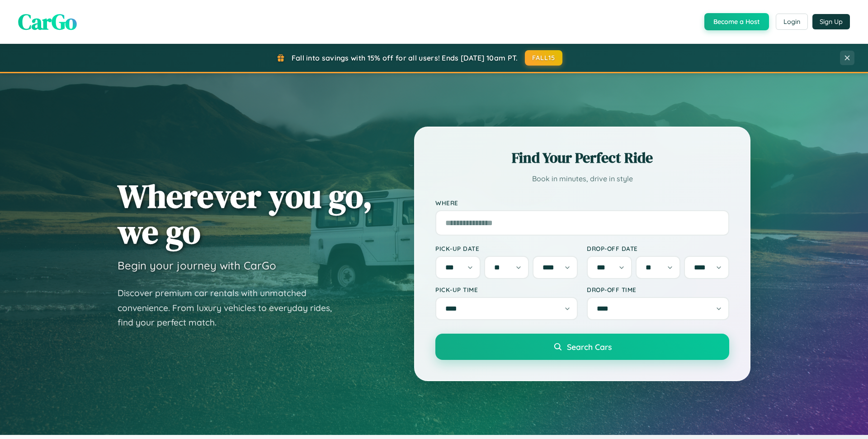 Image resolution: width=868 pixels, height=439 pixels. I want to click on span: CarGo, so click(48, 21).